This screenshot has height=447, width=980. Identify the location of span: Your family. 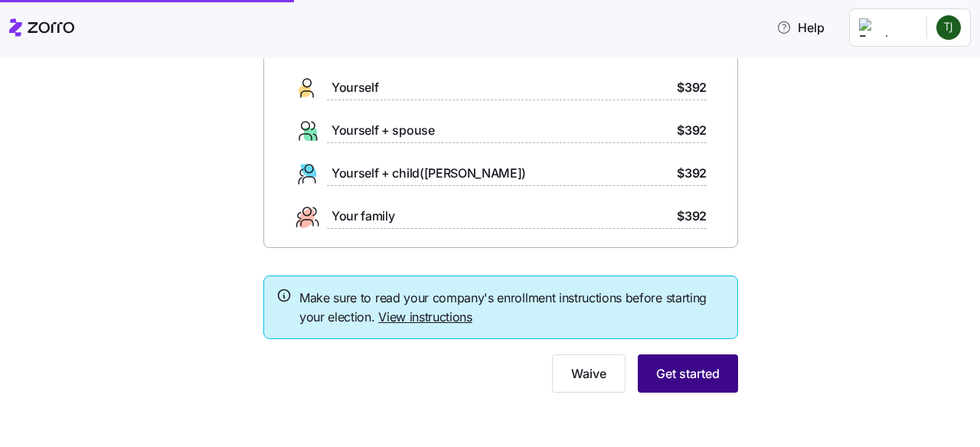
(363, 216).